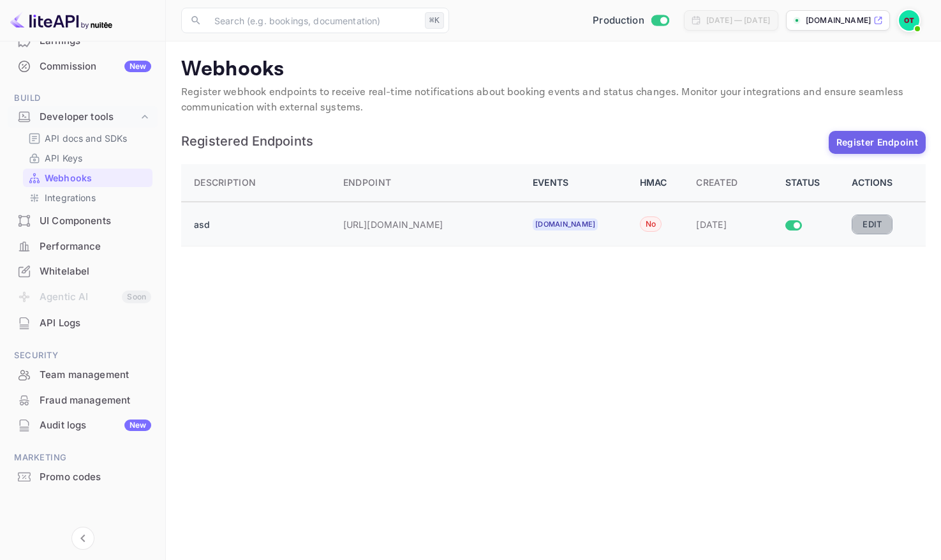  I want to click on div: HMAC, so click(661, 183).